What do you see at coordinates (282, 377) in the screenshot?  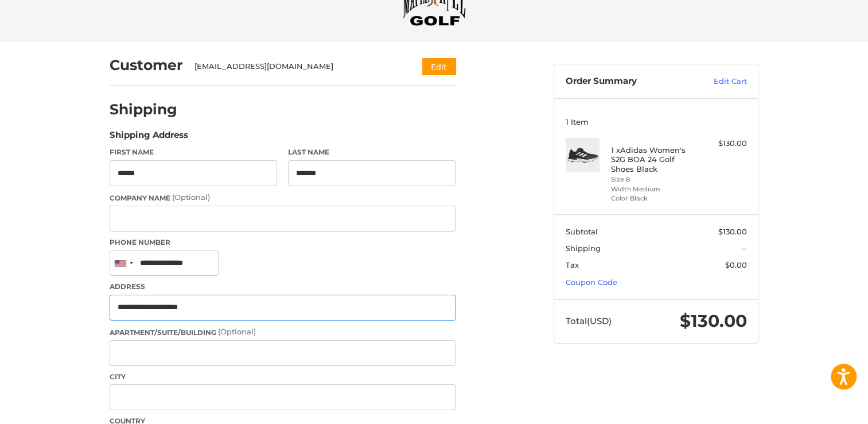 I see `label: City` at bounding box center [282, 377].